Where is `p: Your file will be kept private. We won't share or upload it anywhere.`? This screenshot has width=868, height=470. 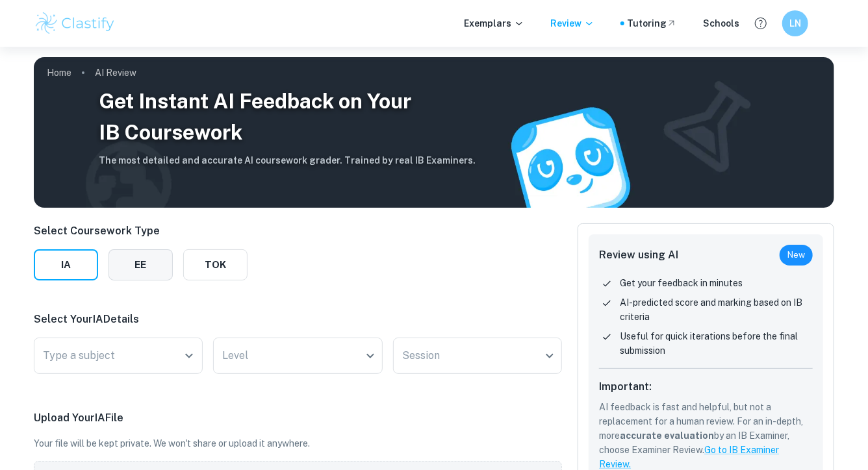 p: Your file will be kept private. We won't share or upload it anywhere. is located at coordinates (297, 444).